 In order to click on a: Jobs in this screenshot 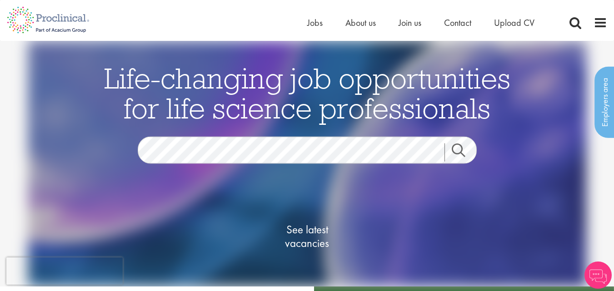, I will do `click(315, 23)`.